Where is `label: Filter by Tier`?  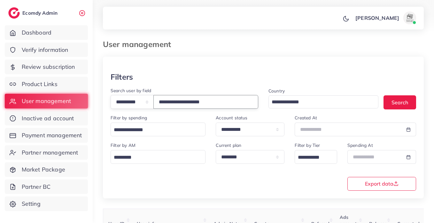 label: Filter by Tier is located at coordinates (307, 145).